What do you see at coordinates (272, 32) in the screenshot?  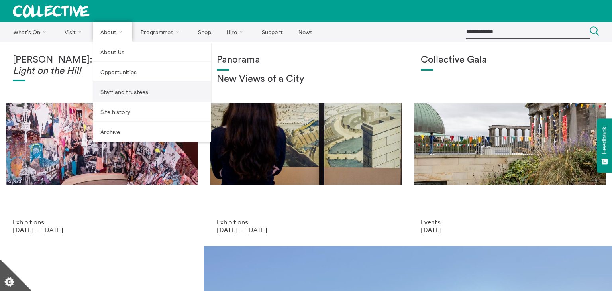 I see `a: Support` at bounding box center [272, 32].